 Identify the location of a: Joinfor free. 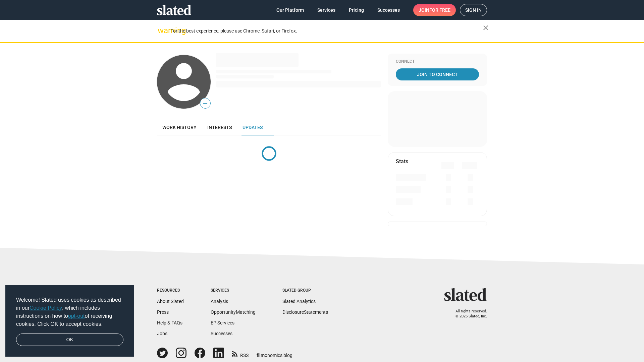
(434, 10).